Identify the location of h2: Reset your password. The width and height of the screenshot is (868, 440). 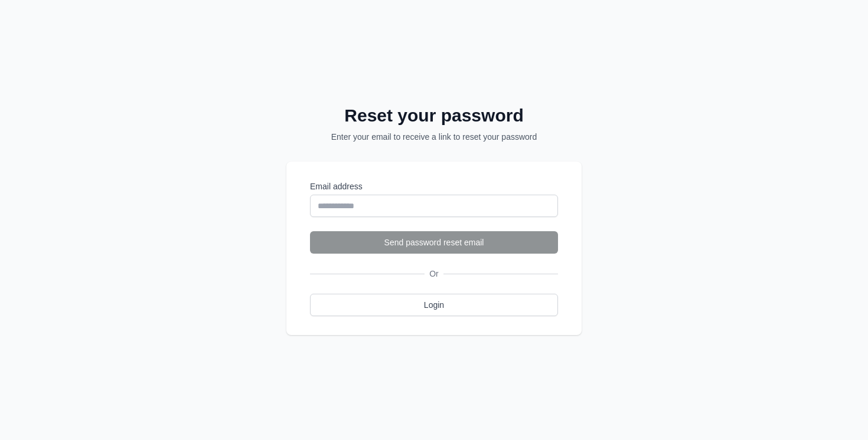
(434, 116).